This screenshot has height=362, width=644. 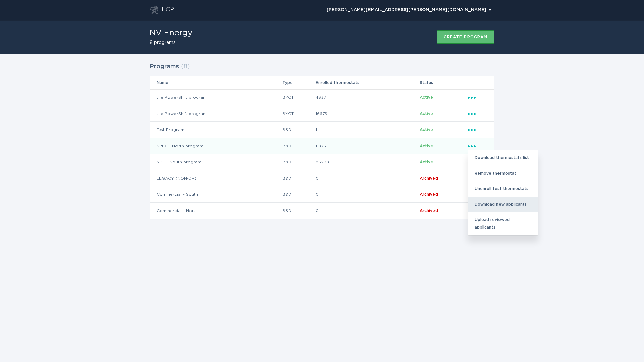 What do you see at coordinates (503, 189) in the screenshot?
I see `div: Unenroll test thermostats` at bounding box center [503, 189].